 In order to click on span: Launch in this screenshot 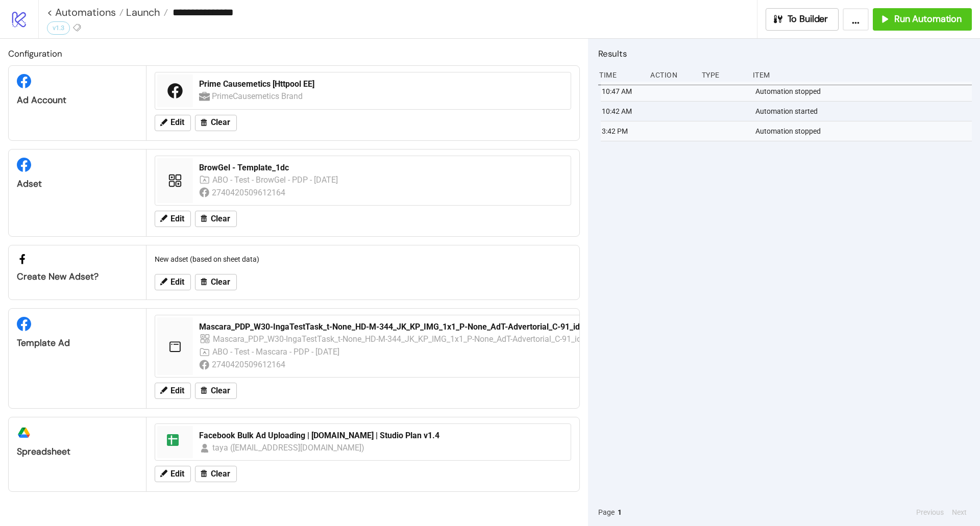, I will do `click(142, 12)`.